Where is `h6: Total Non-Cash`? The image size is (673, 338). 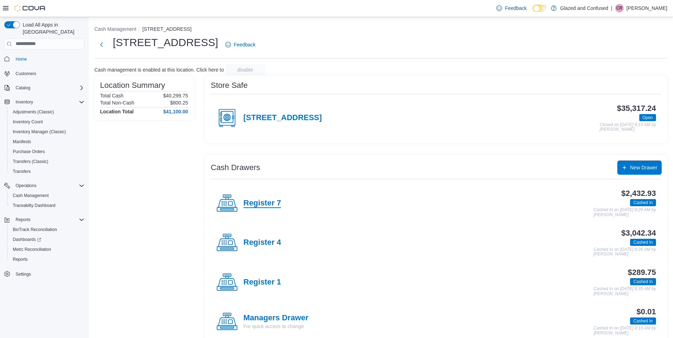
h6: Total Non-Cash is located at coordinates (117, 103).